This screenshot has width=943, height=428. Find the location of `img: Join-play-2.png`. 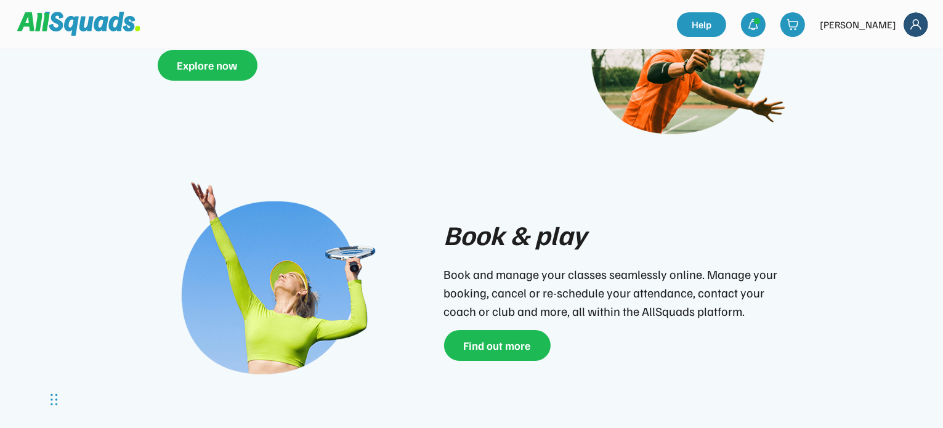

img: Join-play-2.png is located at coordinates (268, 288).